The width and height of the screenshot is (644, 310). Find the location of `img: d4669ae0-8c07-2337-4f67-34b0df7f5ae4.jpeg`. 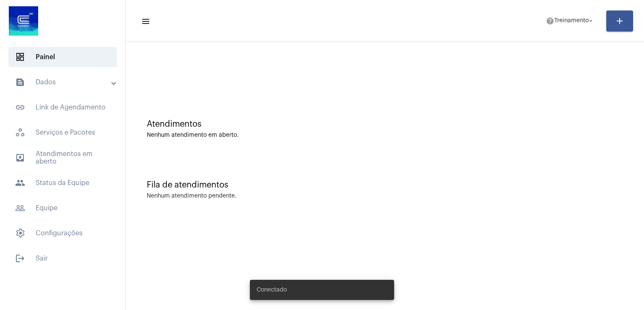

img: d4669ae0-8c07-2337-4f67-34b0df7f5ae4.jpeg is located at coordinates (23, 21).